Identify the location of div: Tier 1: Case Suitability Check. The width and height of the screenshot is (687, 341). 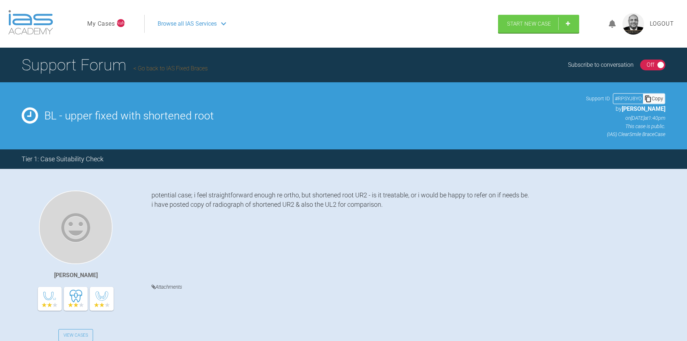
(62, 159).